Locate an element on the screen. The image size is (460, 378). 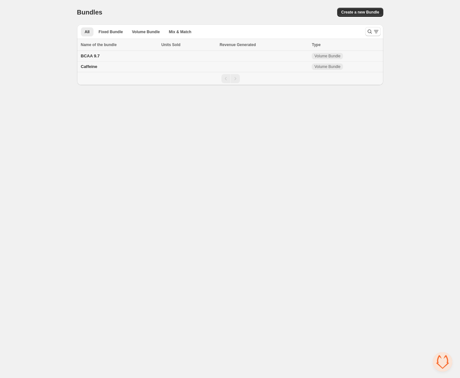
div: Name of the bundle is located at coordinates (119, 45).